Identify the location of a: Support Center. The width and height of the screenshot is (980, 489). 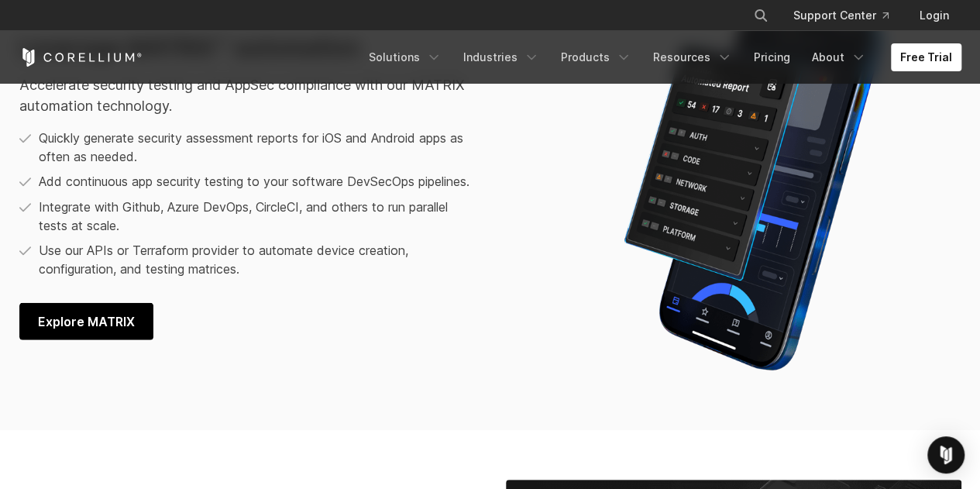
(841, 16).